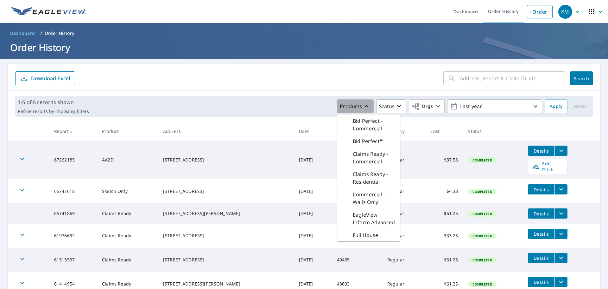 Image resolution: width=608 pixels, height=289 pixels. I want to click on span: Apply, so click(556, 106).